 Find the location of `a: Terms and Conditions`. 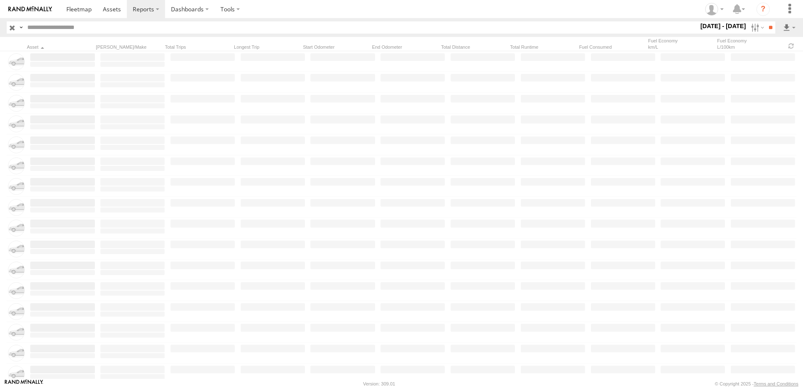

a: Terms and Conditions is located at coordinates (776, 384).